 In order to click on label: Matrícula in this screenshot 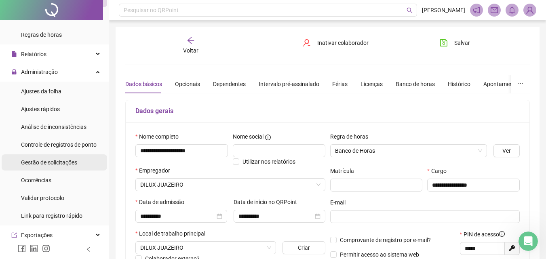, I will do `click(345, 171)`.